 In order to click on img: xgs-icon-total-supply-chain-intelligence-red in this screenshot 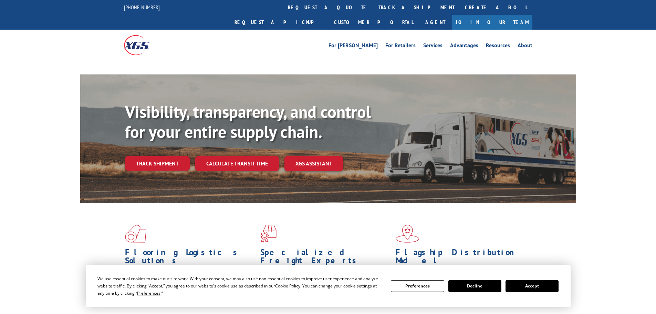, I will do `click(136, 233)`.